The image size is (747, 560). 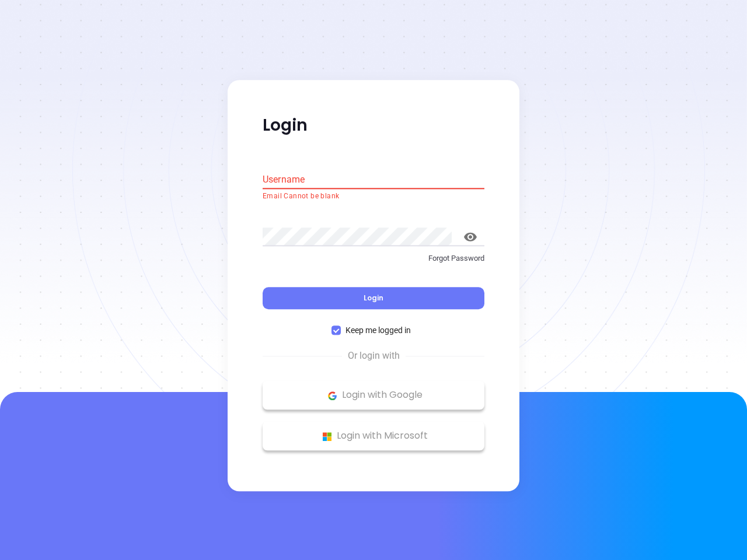 What do you see at coordinates (373, 298) in the screenshot?
I see `span: Login` at bounding box center [373, 298].